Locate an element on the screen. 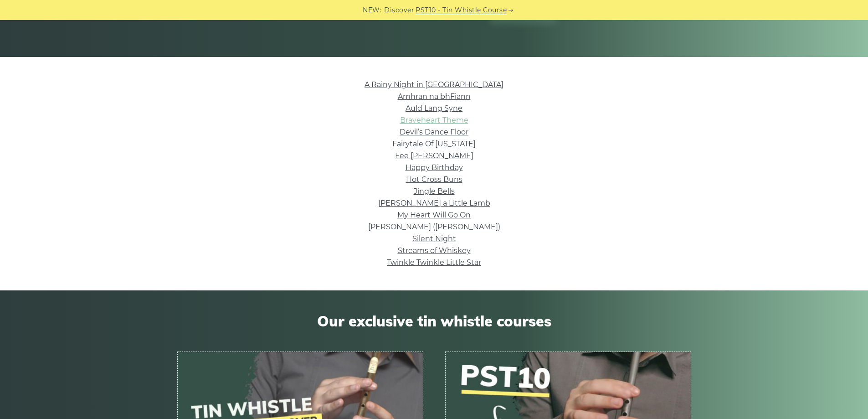 The height and width of the screenshot is (419, 868). a: Silent Night is located at coordinates (434, 239).